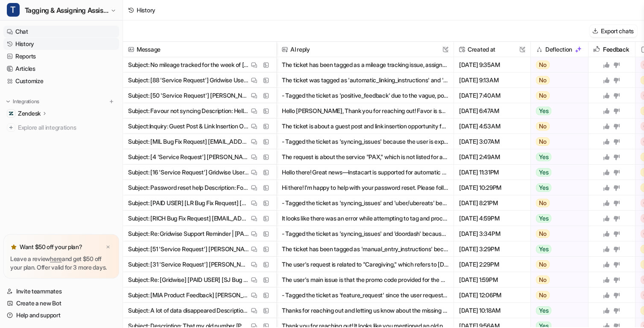  I want to click on button: - Tagged the ticket as 'feature_request' since the user requested a new feature: a monthly summar..., so click(365, 295).